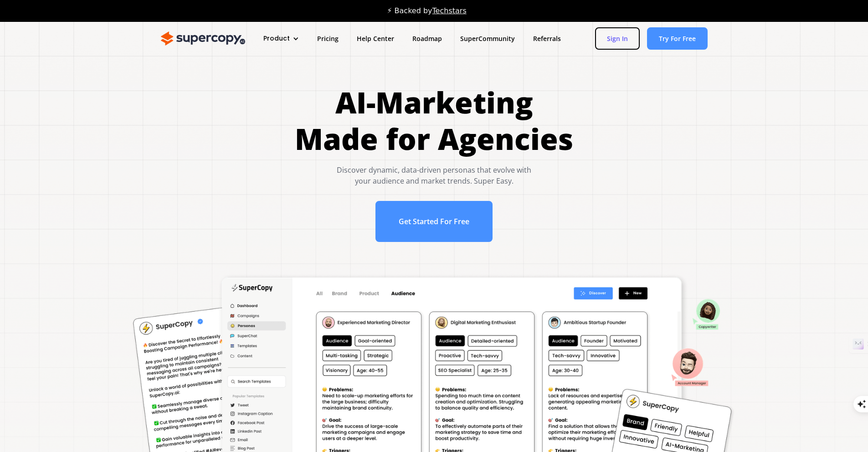 This screenshot has width=868, height=452. I want to click on div: ⚡ Backed by, so click(426, 11).